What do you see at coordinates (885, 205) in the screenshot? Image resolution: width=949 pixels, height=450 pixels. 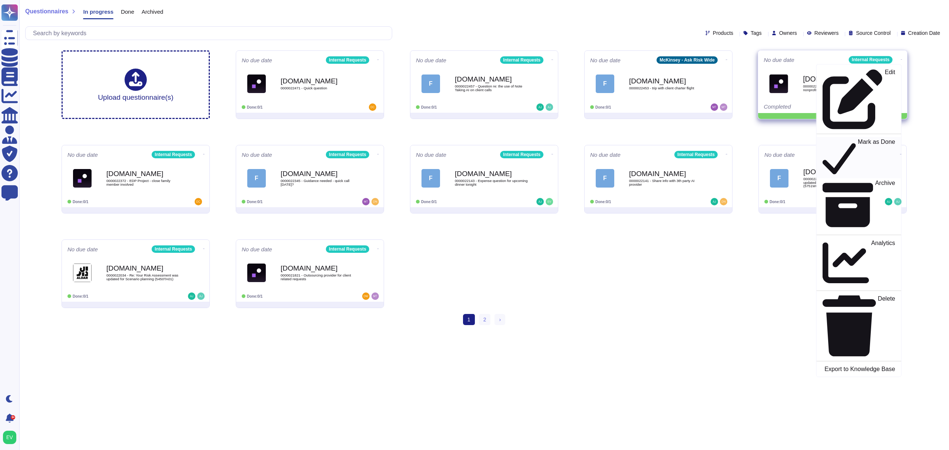 I see `p: Archive` at bounding box center [885, 205].